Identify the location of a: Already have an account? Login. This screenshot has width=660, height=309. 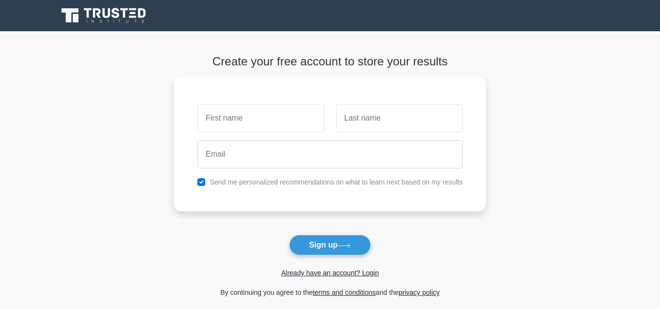
(330, 273).